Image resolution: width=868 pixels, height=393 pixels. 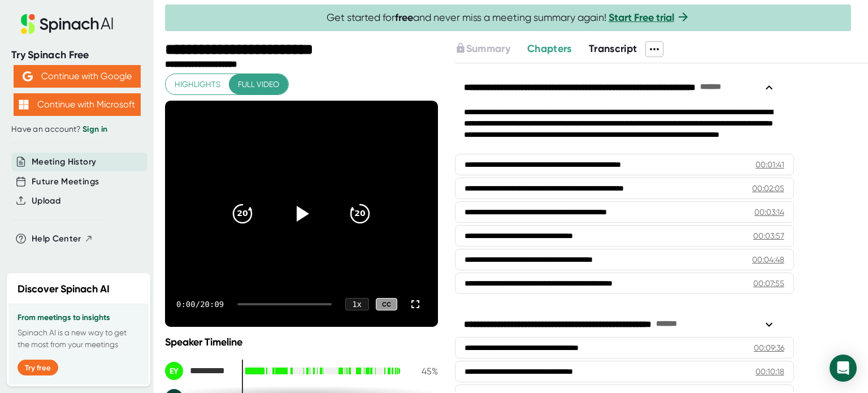 I want to click on button: Try free, so click(x=38, y=367).